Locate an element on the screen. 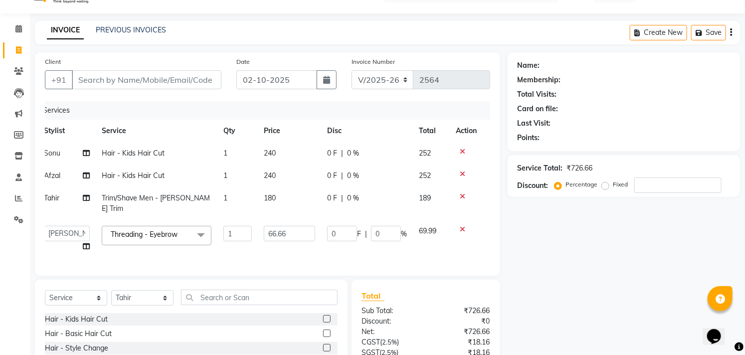 The height and width of the screenshot is (355, 745). th: Price is located at coordinates (289, 131).